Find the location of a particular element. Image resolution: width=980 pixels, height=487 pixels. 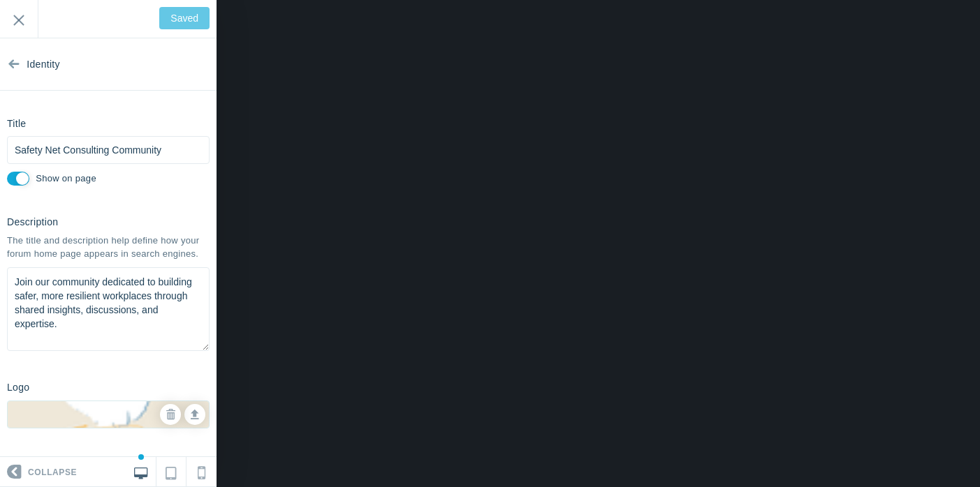

h6: Description is located at coordinates (32, 222).